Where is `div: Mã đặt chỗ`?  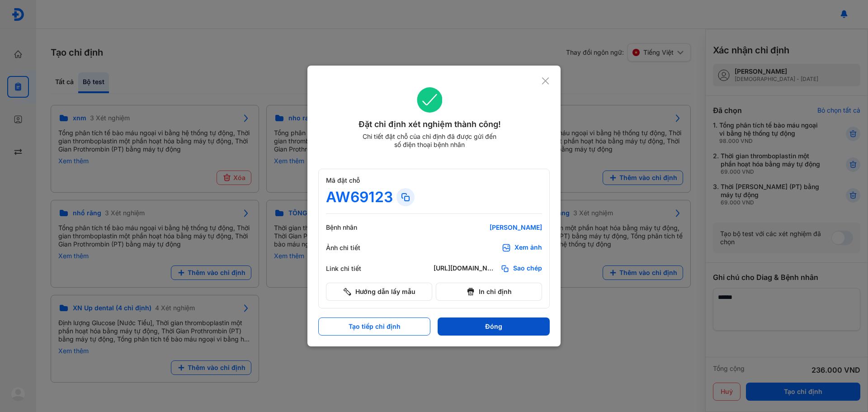
div: Mã đặt chỗ is located at coordinates (434, 180).